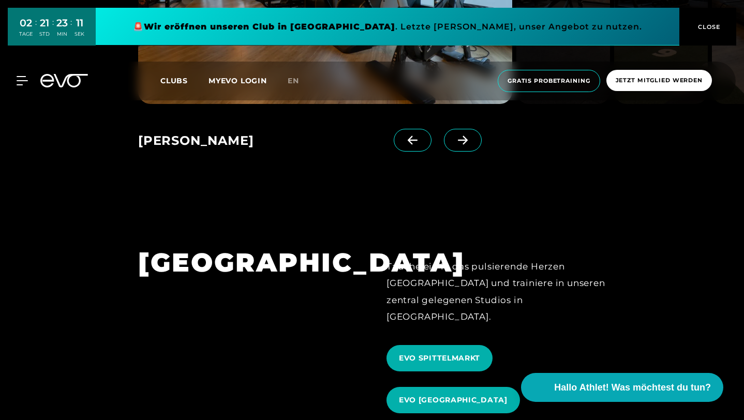 The image size is (744, 420). I want to click on a: MYEVO LOGIN, so click(237, 81).